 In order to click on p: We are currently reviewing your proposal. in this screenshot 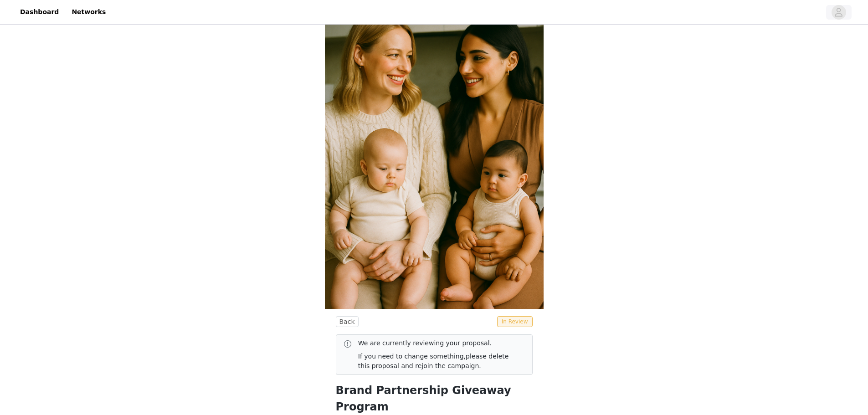, I will do `click(438, 343)`.